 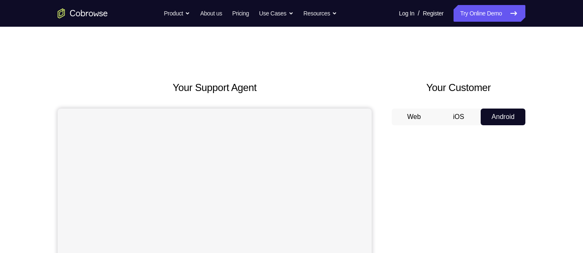 I want to click on a: Register, so click(x=433, y=13).